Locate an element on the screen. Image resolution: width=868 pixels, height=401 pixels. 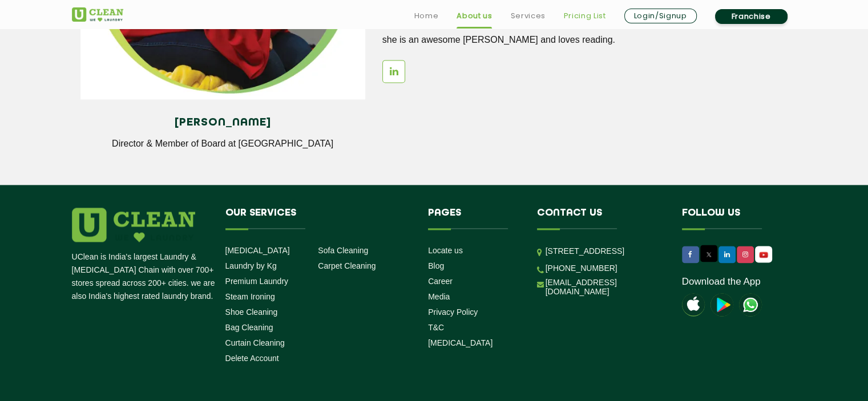
a: Premium Laundry is located at coordinates (256, 281).